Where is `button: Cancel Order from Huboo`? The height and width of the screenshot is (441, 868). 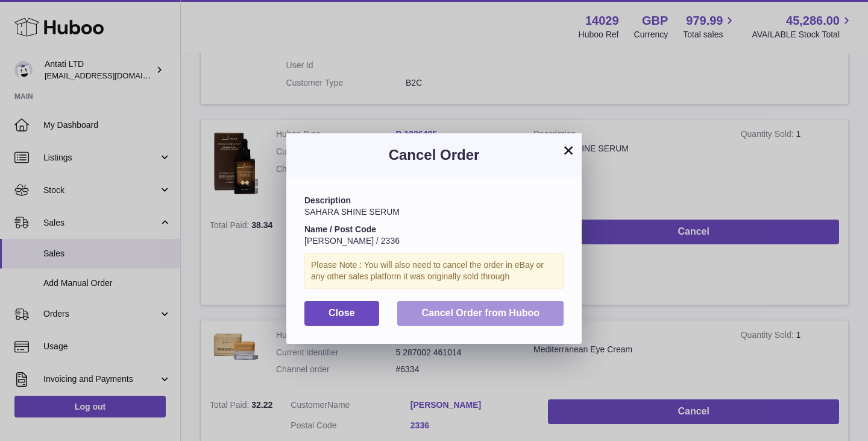
button: Cancel Order from Huboo is located at coordinates (481, 313).